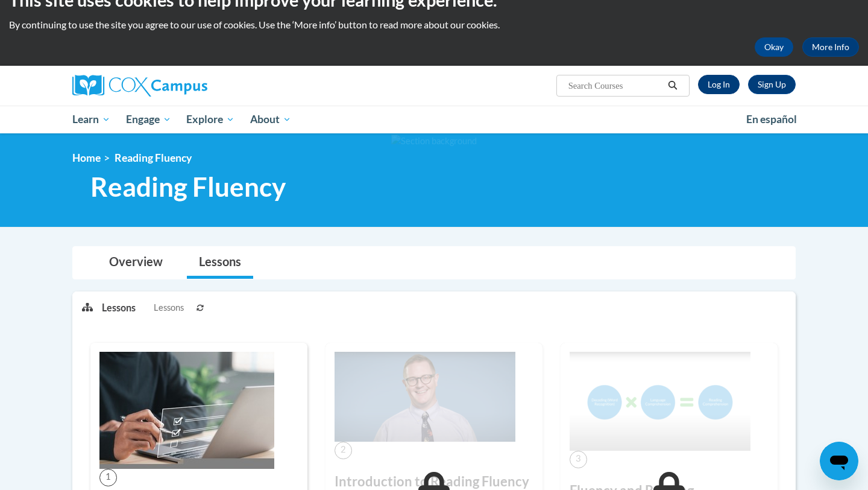 The height and width of the screenshot is (490, 868). I want to click on a: En español, so click(772, 120).